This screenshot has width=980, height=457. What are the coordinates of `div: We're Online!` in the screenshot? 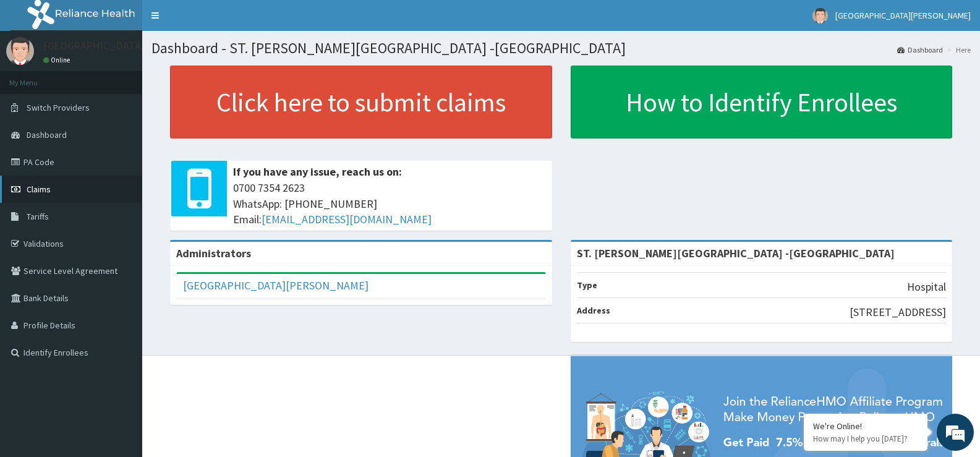 It's located at (866, 426).